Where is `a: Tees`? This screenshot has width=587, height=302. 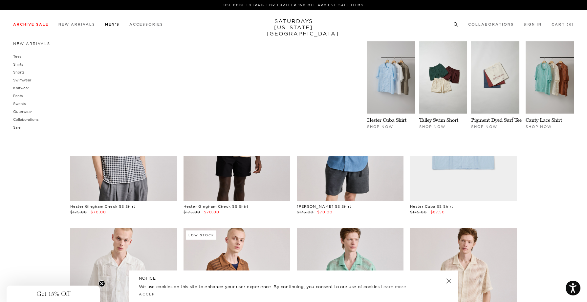 a: Tees is located at coordinates (17, 56).